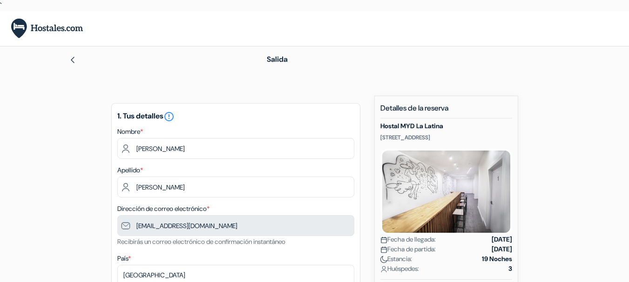 Image resolution: width=629 pixels, height=282 pixels. I want to click on h5: Detalles de la reserva, so click(446, 111).